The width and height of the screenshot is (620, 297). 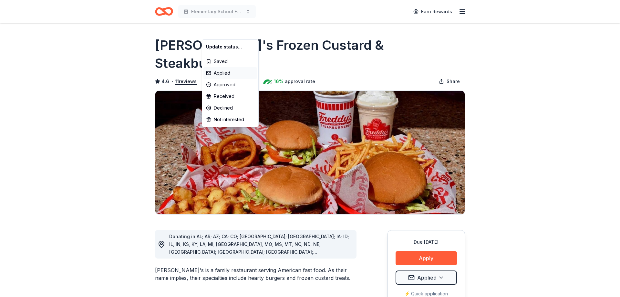 I want to click on div: Received, so click(x=230, y=96).